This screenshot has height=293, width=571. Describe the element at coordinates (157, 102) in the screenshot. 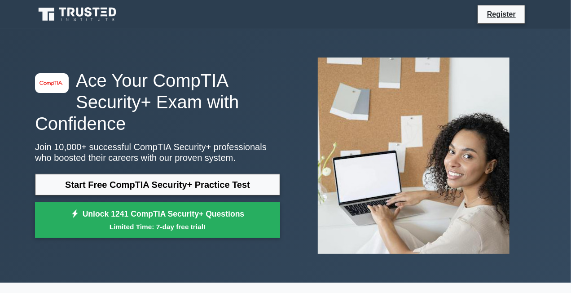

I see `h1: Ace Your CompTIA Security+ Exam with Confidence` at that location.